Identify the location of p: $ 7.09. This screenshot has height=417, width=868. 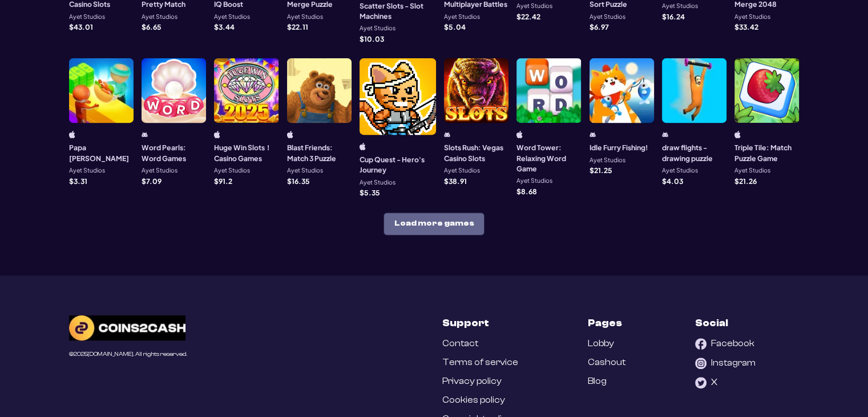
(151, 181).